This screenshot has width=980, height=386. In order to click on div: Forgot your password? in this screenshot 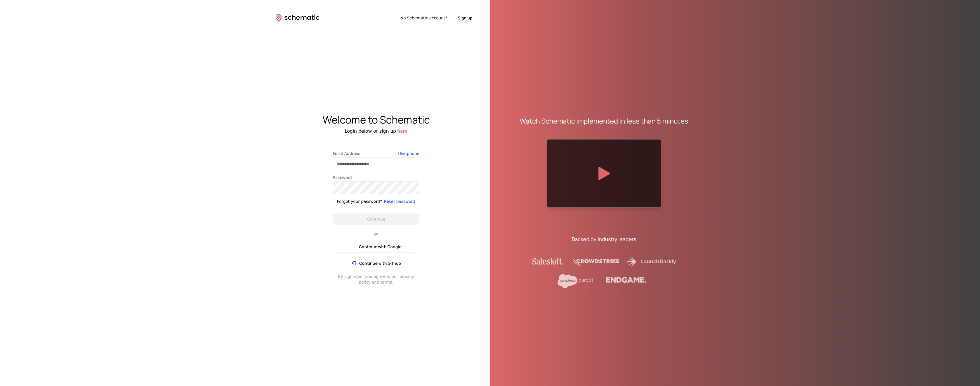, I will do `click(360, 202)`.